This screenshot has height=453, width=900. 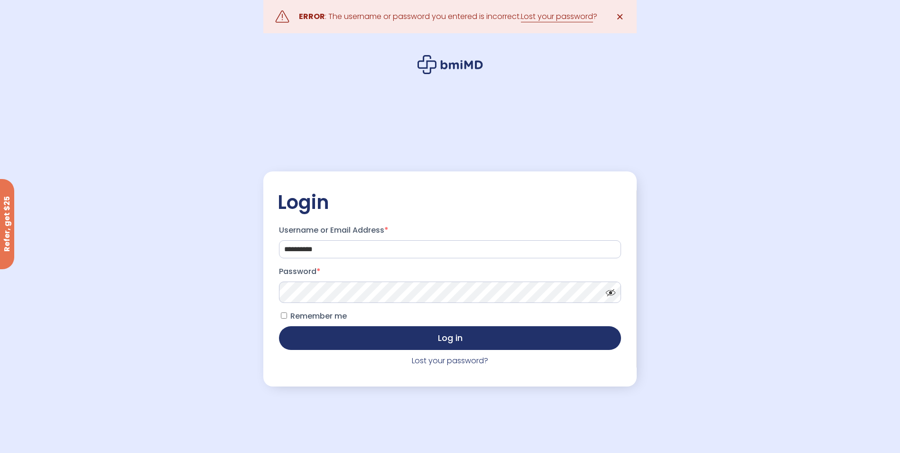 What do you see at coordinates (450, 271) in the screenshot?
I see `label: Password` at bounding box center [450, 271].